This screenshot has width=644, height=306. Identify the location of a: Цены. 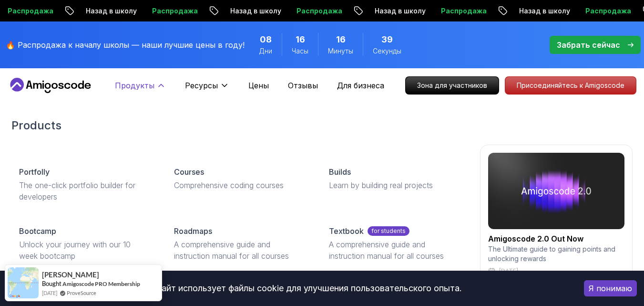
(258, 86).